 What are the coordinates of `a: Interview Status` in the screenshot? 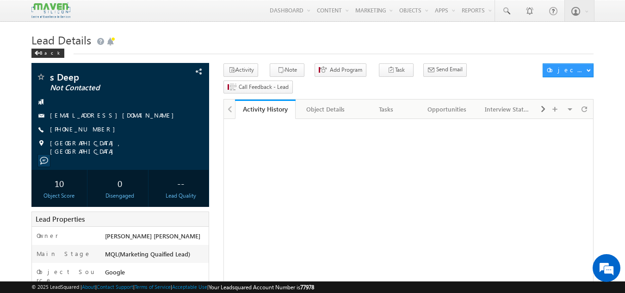 It's located at (507, 109).